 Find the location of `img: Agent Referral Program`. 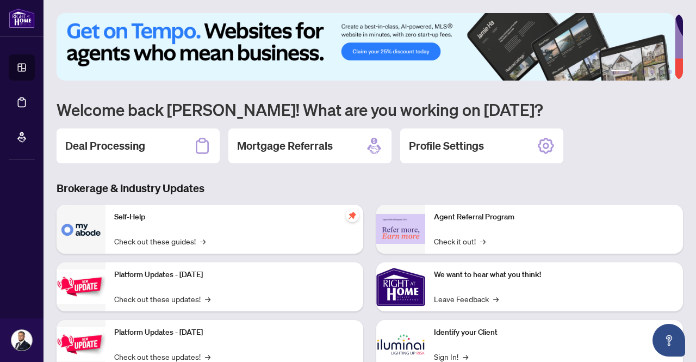

img: Agent Referral Program is located at coordinates (401, 228).